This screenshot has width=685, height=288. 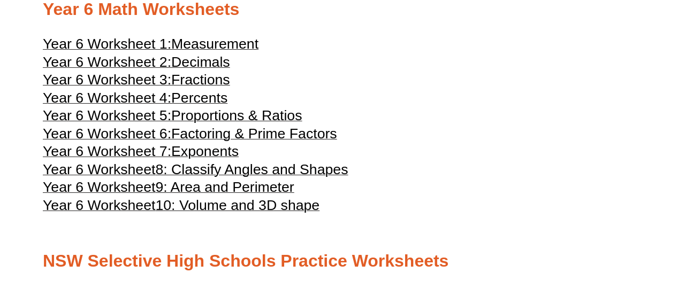 What do you see at coordinates (199, 98) in the screenshot?
I see `span: Percents` at bounding box center [199, 98].